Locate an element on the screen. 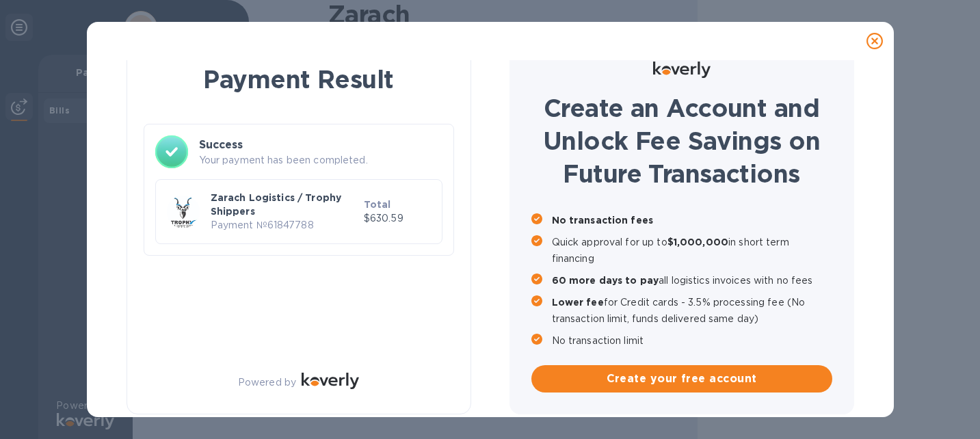 Image resolution: width=980 pixels, height=439 pixels. h1: Create an Account and Unlock Fee Savings on Future Transactions is located at coordinates (681, 141).